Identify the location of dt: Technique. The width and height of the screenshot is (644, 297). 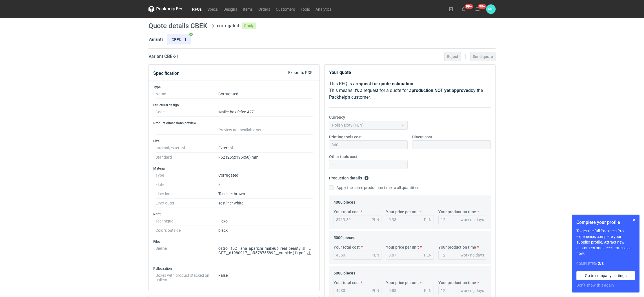
(187, 221).